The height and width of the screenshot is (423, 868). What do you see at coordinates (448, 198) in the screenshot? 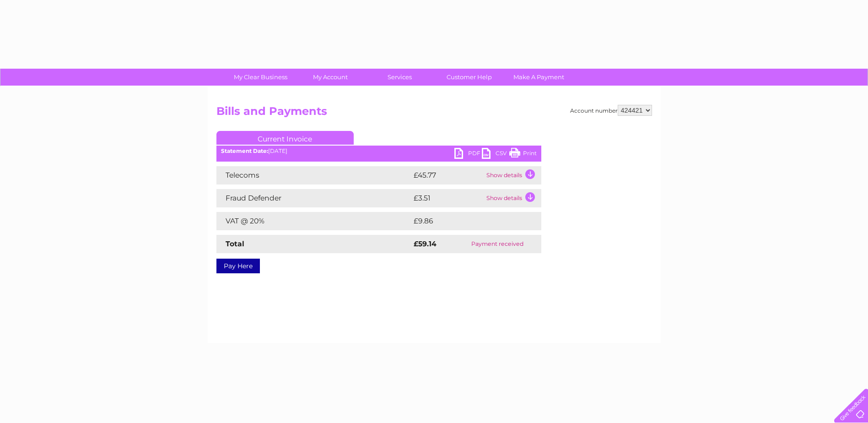
I see `td: £3.51` at bounding box center [448, 198].